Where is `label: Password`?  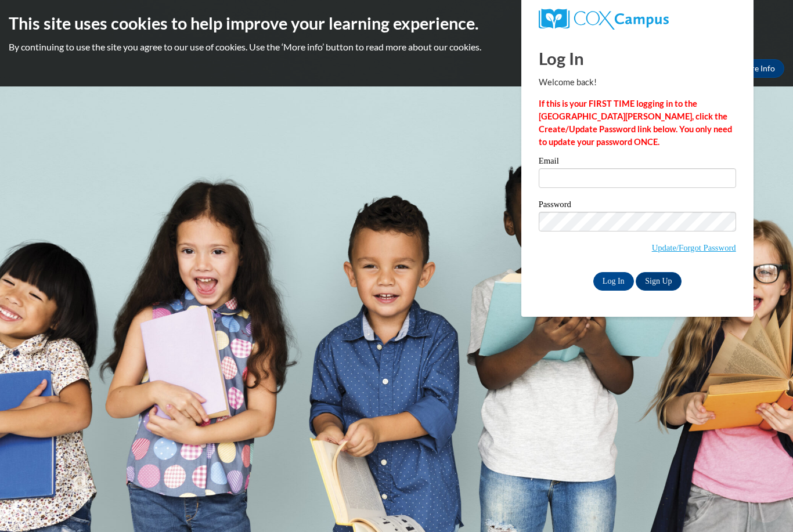 label: Password is located at coordinates (637, 206).